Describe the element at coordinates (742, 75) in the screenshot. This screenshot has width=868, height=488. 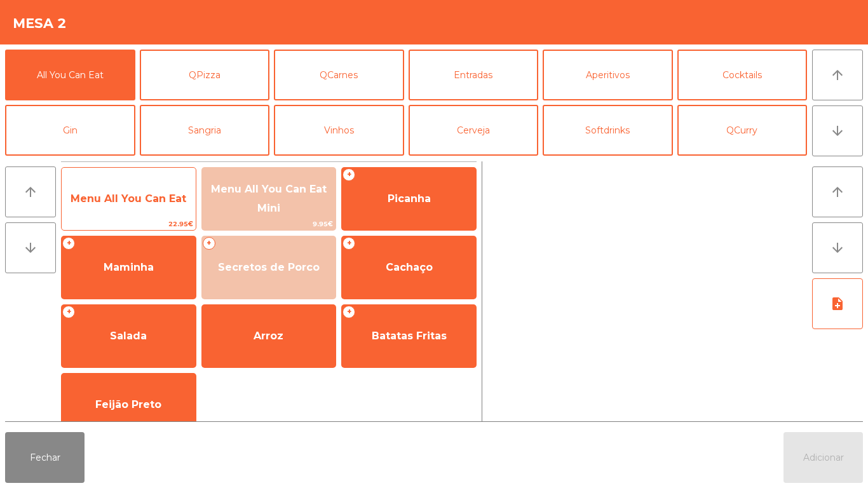
I see `button: Cocktails` at that location.